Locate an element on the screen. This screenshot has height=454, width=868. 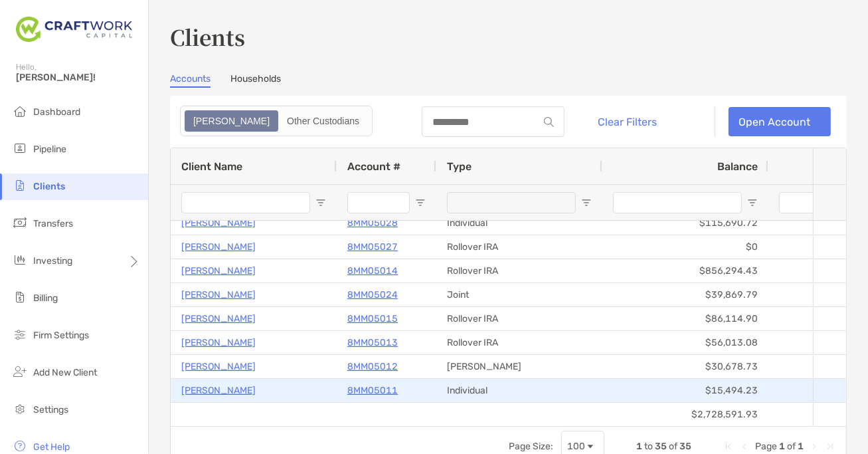
div: $856,294.43 is located at coordinates (685, 270).